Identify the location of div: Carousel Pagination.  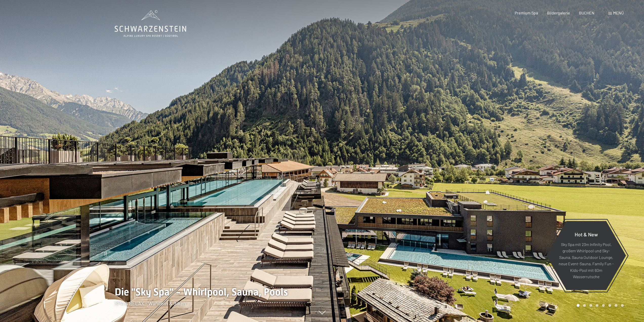
(599, 305).